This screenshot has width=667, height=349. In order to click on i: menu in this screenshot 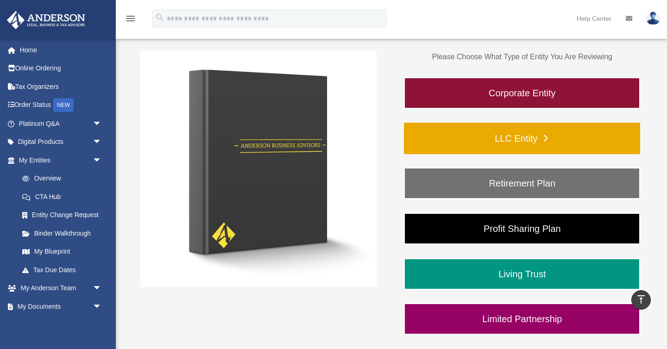, I will do `click(131, 19)`.